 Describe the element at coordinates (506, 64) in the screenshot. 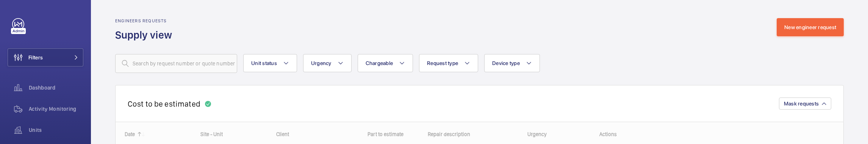

I see `span: Device type` at that location.